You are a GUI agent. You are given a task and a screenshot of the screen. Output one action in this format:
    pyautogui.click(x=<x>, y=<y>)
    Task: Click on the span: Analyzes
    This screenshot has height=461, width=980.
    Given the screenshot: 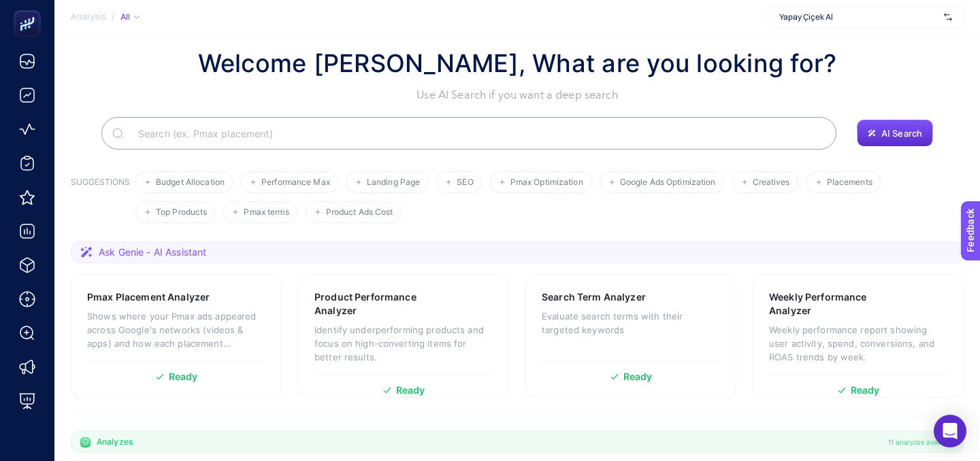 What is the action you would take?
    pyautogui.click(x=114, y=442)
    